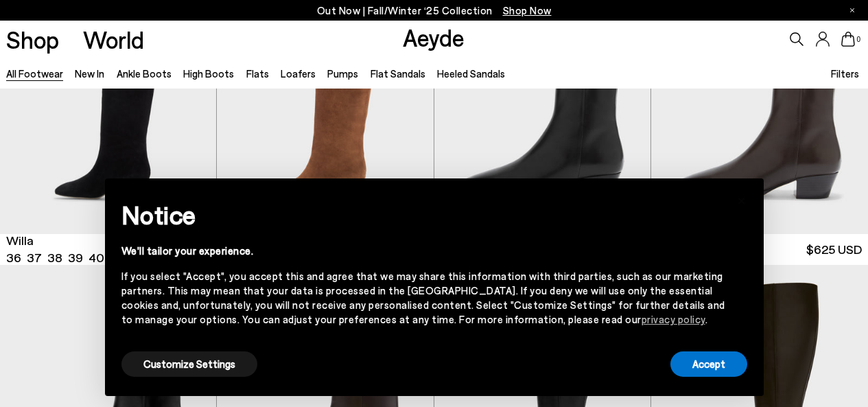  Describe the element at coordinates (423, 298) in the screenshot. I see `div: If you select "Accept", you accept this and agree that we may share this information with third p...` at that location.